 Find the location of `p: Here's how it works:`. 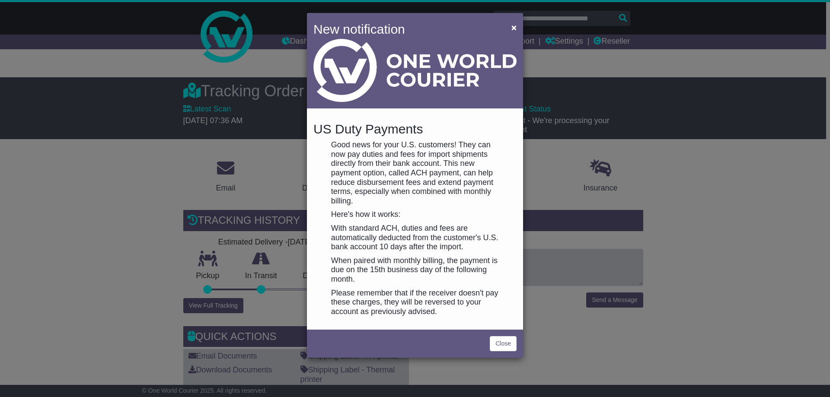

p: Here's how it works: is located at coordinates (415, 215).